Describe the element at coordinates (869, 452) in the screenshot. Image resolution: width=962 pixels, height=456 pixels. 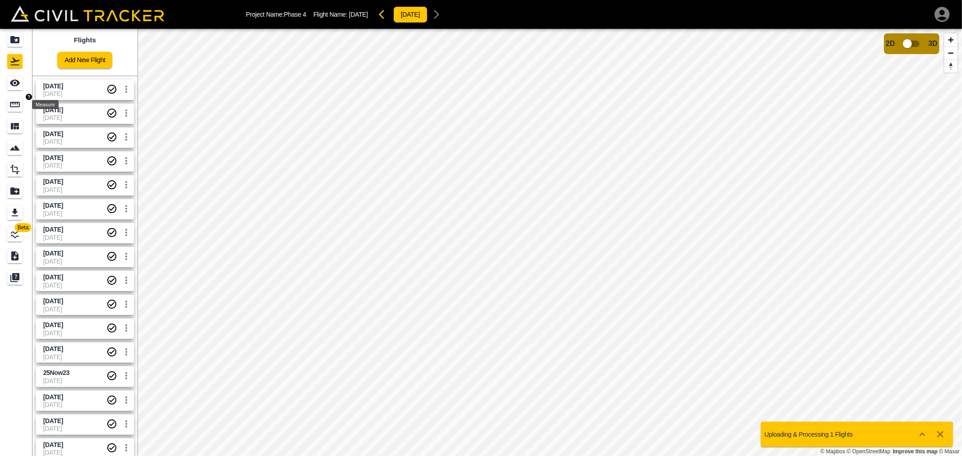
I see `a: OpenStreetMap` at that location.